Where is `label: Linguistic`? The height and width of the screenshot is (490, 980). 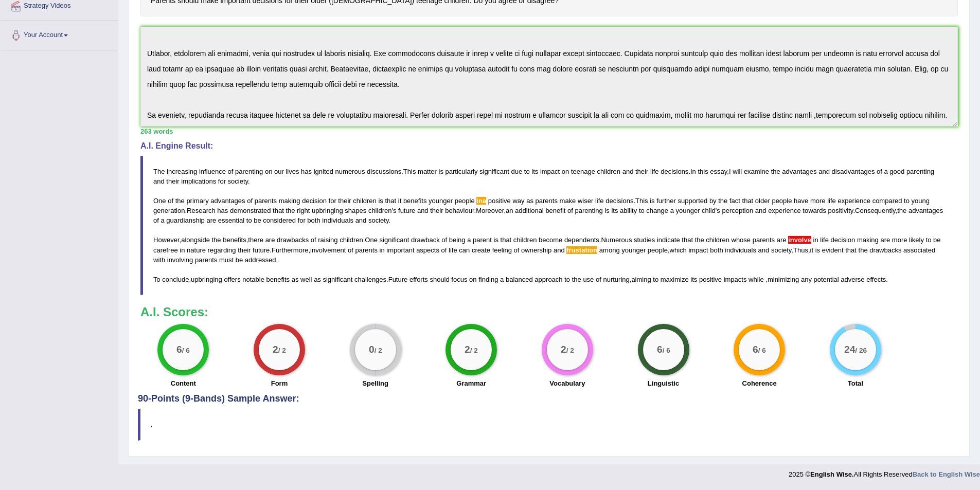 label: Linguistic is located at coordinates (663, 384).